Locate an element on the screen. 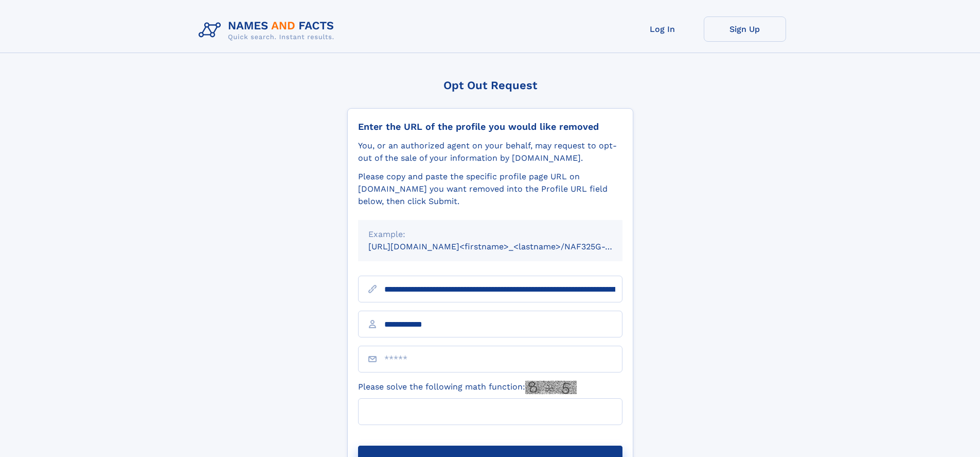 The image size is (980, 457). div: Enter the URL of the profile you would like removed is located at coordinates (490, 126).